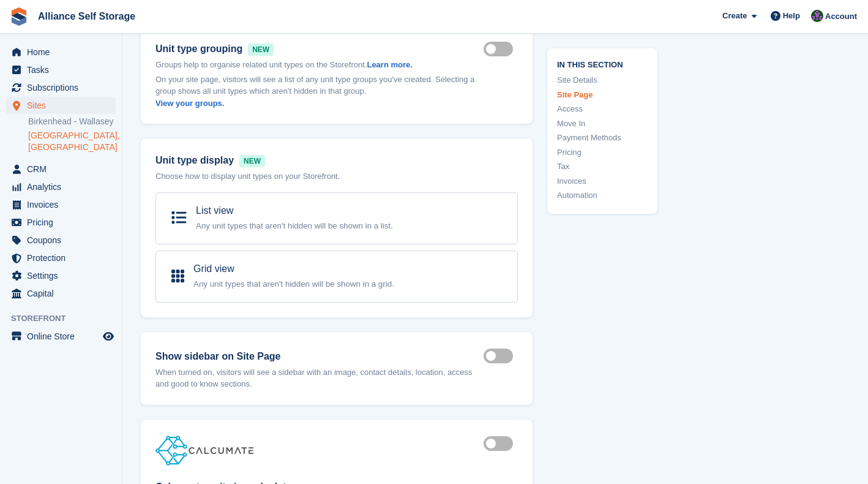 The width and height of the screenshot is (868, 484). What do you see at coordinates (603, 80) in the screenshot?
I see `a: Site Details` at bounding box center [603, 80].